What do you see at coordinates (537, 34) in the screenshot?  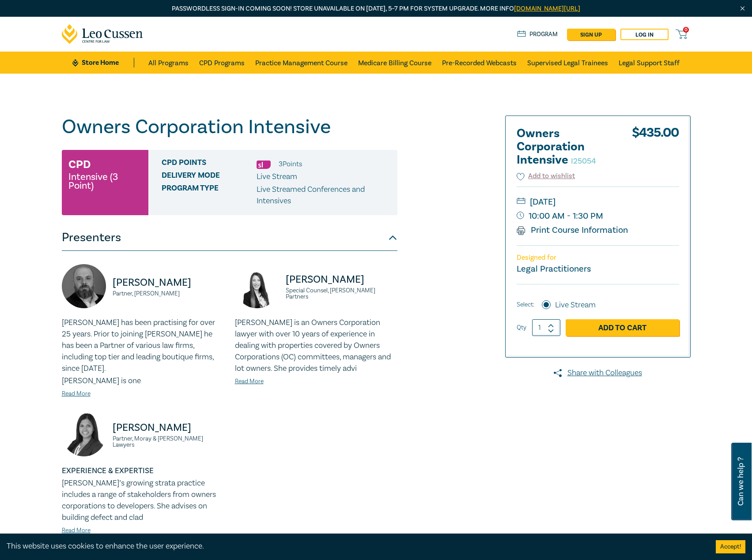 I see `a: Program` at bounding box center [537, 34].